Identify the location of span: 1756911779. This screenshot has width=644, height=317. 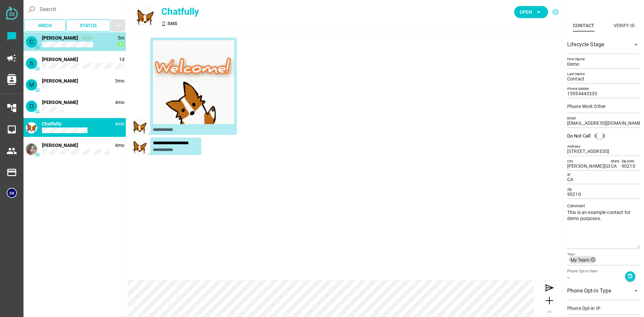
(122, 60).